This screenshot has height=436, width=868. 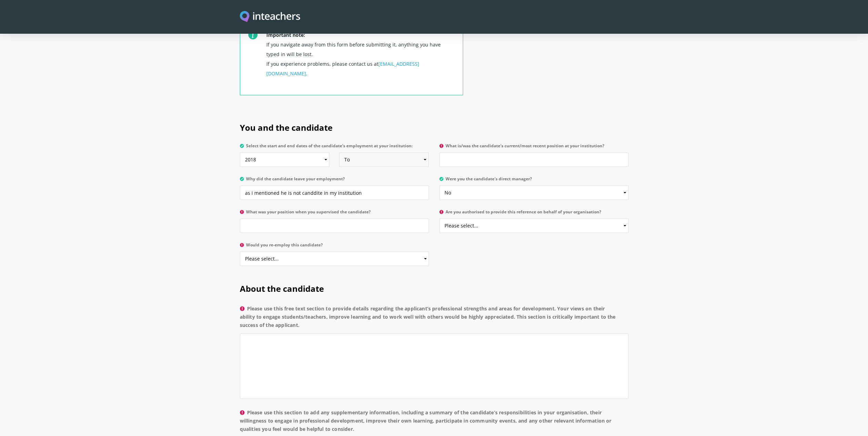 I want to click on label: What is/was the candidate's current/most recent position at your institution?, so click(x=534, y=148).